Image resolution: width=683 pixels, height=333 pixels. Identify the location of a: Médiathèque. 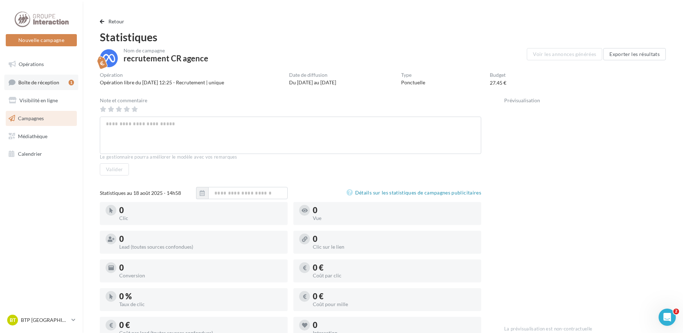
(41, 136).